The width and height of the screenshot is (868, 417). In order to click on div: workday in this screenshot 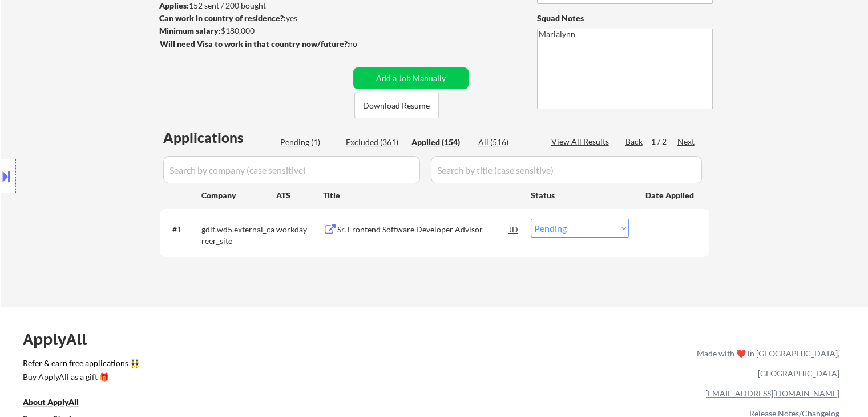, I will do `click(299, 230)`.